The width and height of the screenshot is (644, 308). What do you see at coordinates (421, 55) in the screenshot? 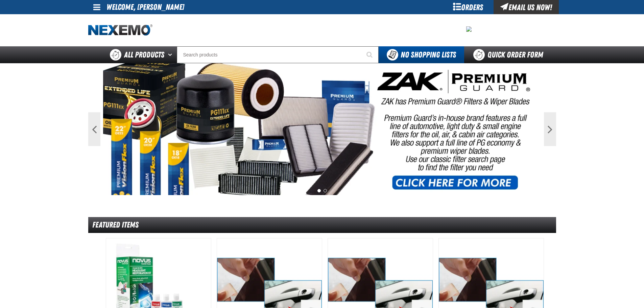
I see `button: You do not have available Shopping Lists. Open to Create a New List` at bounding box center [421, 55].